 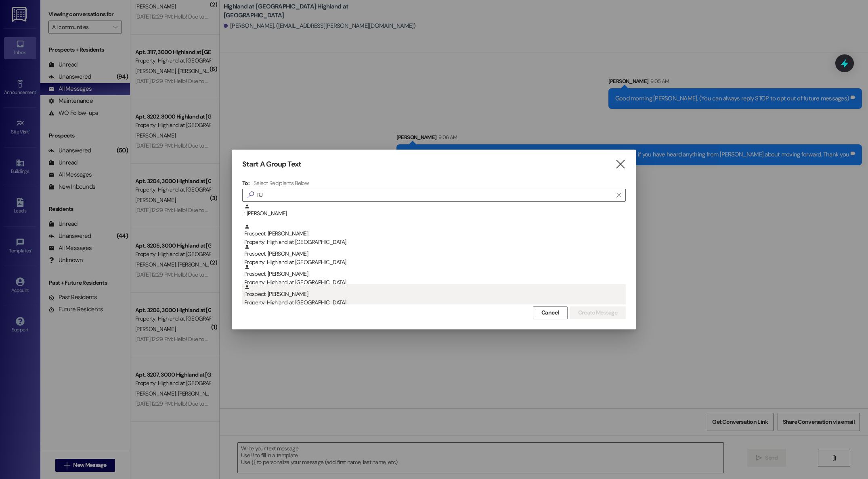 What do you see at coordinates (598, 313) in the screenshot?
I see `button: Create Message` at bounding box center [598, 313].